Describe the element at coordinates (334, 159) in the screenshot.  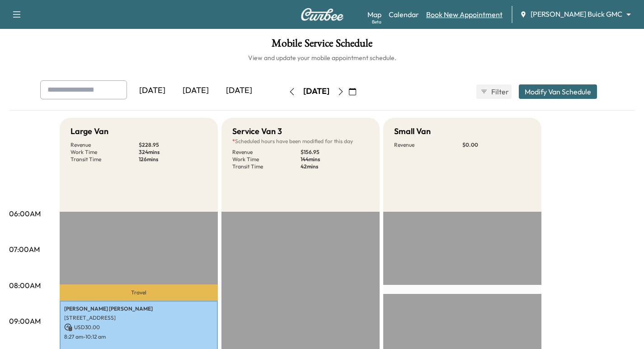
I see `p: 144 mins` at that location.